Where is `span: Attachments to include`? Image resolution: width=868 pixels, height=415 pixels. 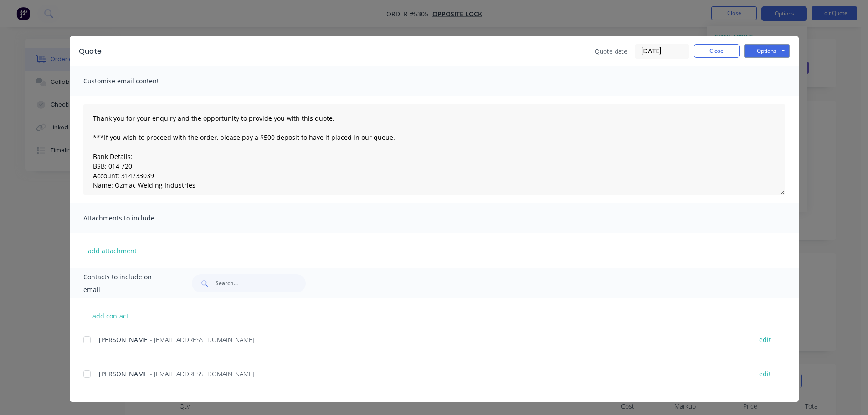 span: Attachments to include is located at coordinates (134, 218).